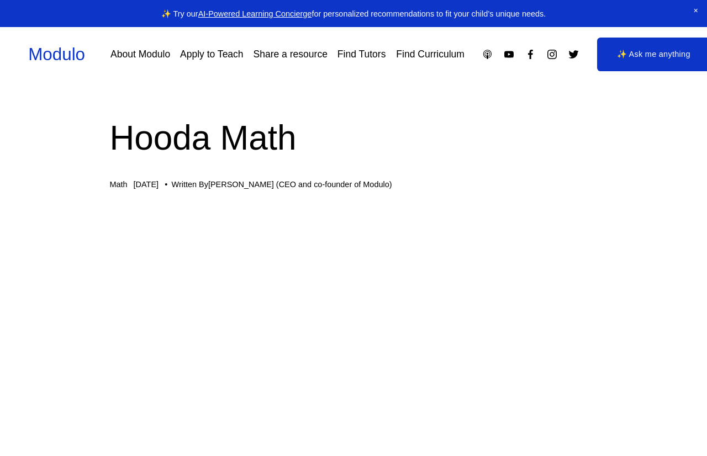 The width and height of the screenshot is (707, 456). I want to click on div: Written By, so click(282, 185).